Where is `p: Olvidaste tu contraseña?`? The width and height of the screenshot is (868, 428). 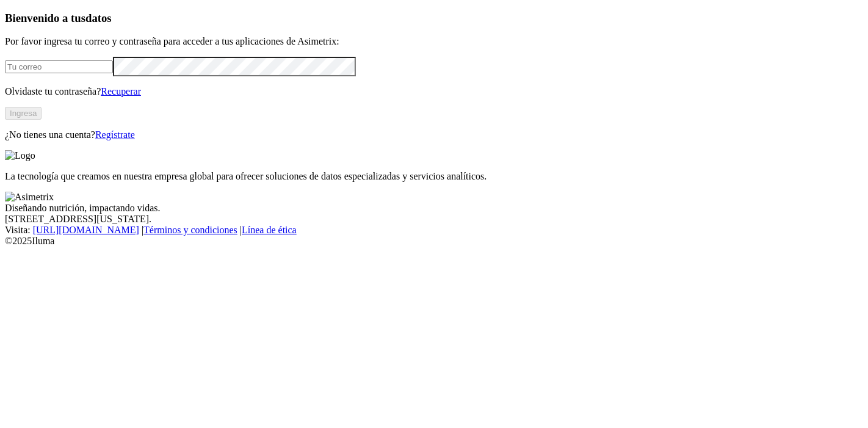
p: Olvidaste tu contraseña? is located at coordinates (434, 92).